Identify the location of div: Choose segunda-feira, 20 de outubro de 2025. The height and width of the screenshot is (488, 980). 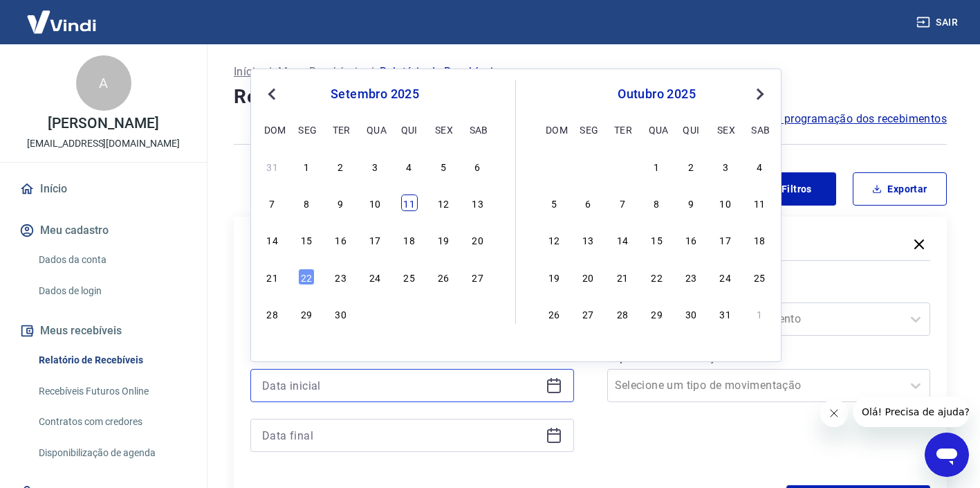
(588, 277).